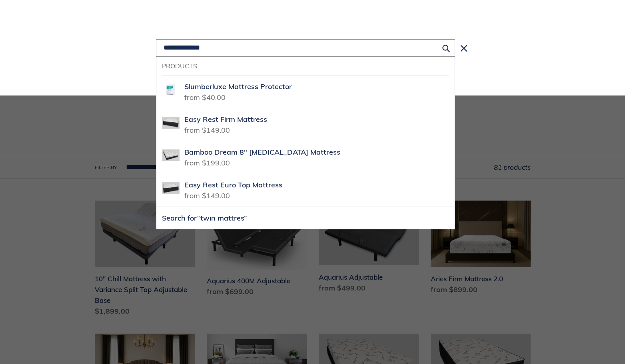  What do you see at coordinates (233, 185) in the screenshot?
I see `span: Easy Rest Euro Top Mattress` at bounding box center [233, 185].